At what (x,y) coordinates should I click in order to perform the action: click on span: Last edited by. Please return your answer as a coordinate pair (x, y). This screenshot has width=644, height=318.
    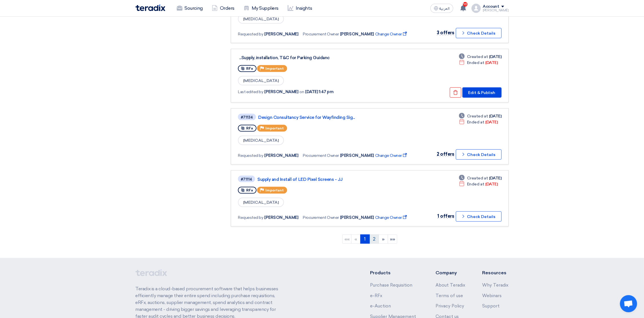
    Looking at the image, I should click on (251, 92).